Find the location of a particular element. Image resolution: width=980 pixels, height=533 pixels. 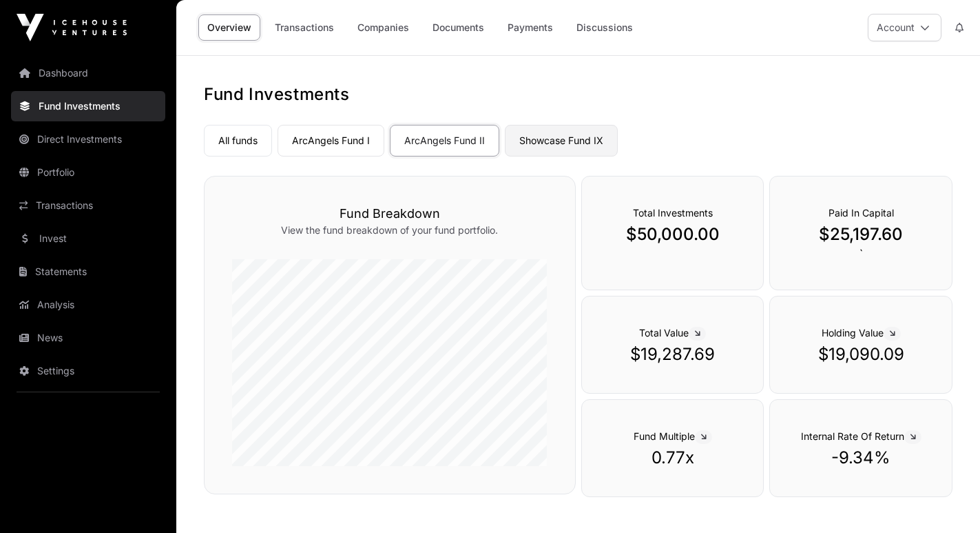

a: Settings is located at coordinates (88, 371).